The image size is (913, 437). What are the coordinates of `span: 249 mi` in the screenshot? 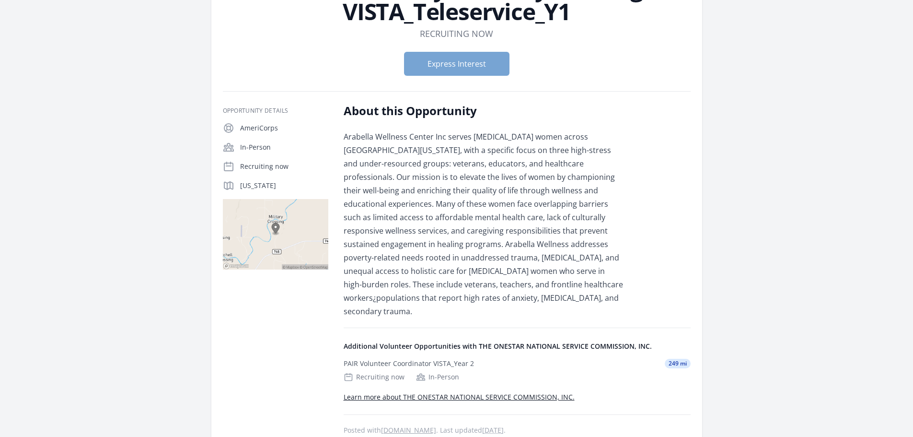 It's located at (678, 363).